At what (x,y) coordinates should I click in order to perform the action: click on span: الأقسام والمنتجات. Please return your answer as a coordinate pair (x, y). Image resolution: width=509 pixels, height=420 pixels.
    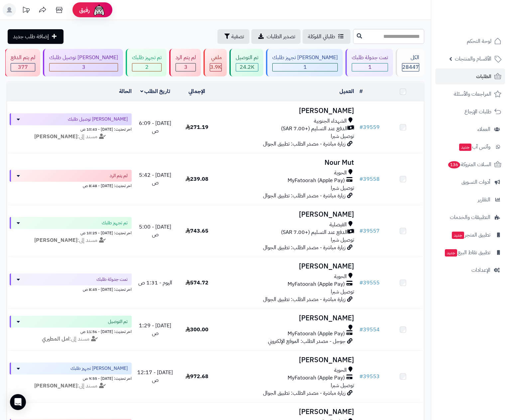
    Looking at the image, I should click on (473, 59).